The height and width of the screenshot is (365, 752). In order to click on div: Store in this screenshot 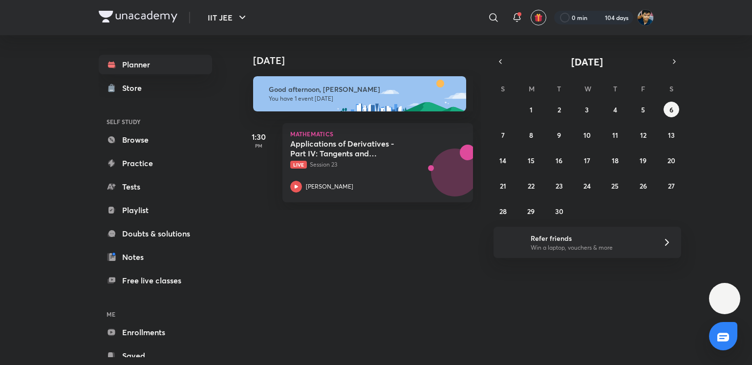, I will do `click(135, 88)`.